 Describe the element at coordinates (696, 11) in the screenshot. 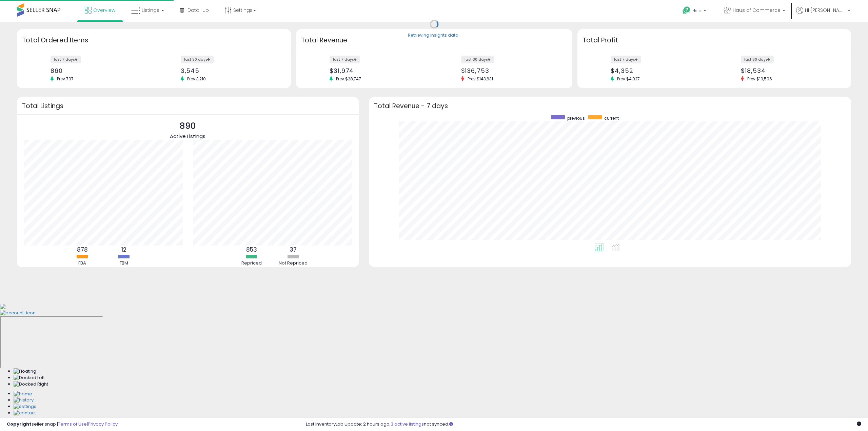

I see `span: Help` at that location.